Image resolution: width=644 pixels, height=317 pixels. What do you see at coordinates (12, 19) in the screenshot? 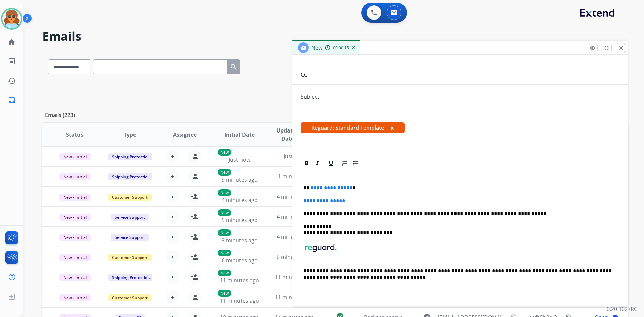
I see `img: avatar` at bounding box center [12, 19].